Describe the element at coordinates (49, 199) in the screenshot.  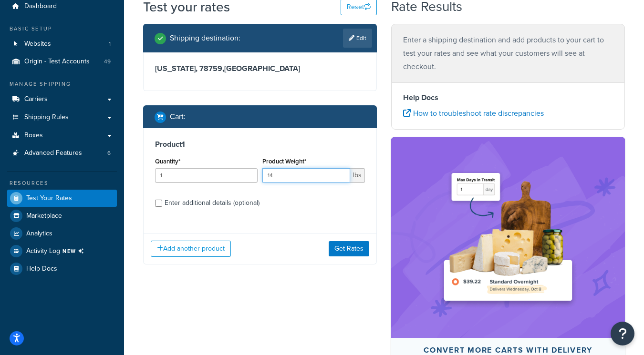
I see `span: Test Your Rates` at that location.